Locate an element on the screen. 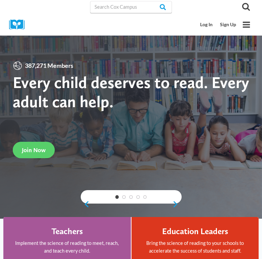 Image resolution: width=262 pixels, height=259 pixels. h4: Teachers is located at coordinates (67, 232).